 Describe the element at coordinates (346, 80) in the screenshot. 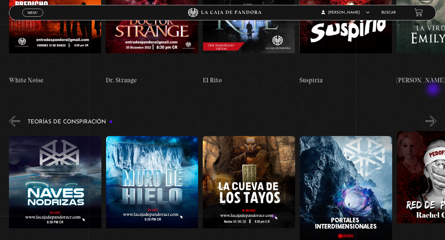

I see `h4: Suspiria` at that location.